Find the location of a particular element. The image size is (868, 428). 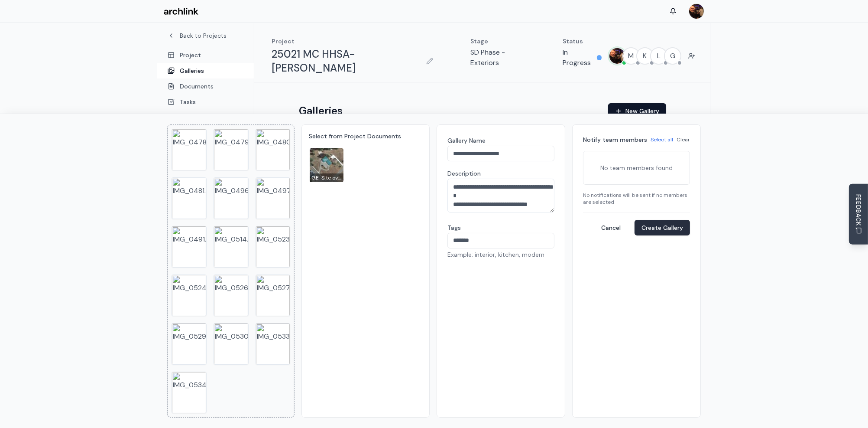

a: Documents is located at coordinates (205, 86).